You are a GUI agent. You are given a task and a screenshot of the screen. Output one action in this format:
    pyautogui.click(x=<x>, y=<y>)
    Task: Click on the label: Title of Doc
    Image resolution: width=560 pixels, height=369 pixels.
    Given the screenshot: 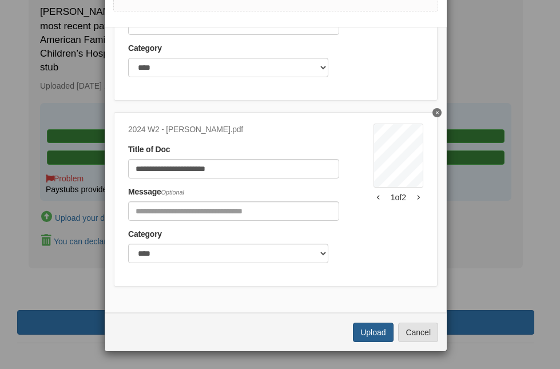 What is the action you would take?
    pyautogui.click(x=149, y=150)
    